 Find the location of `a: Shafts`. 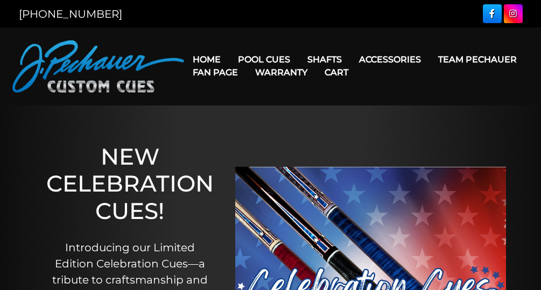

a: Shafts is located at coordinates (324, 59).